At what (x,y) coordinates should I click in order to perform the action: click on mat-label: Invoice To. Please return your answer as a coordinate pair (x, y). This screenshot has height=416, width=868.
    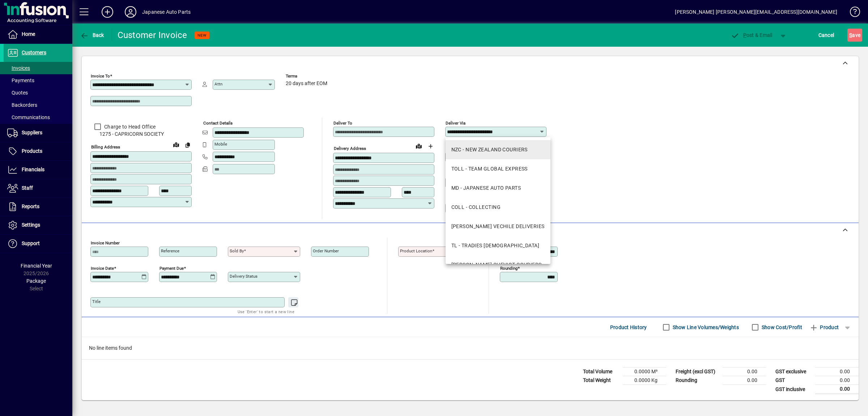
    Looking at the image, I should click on (100, 76).